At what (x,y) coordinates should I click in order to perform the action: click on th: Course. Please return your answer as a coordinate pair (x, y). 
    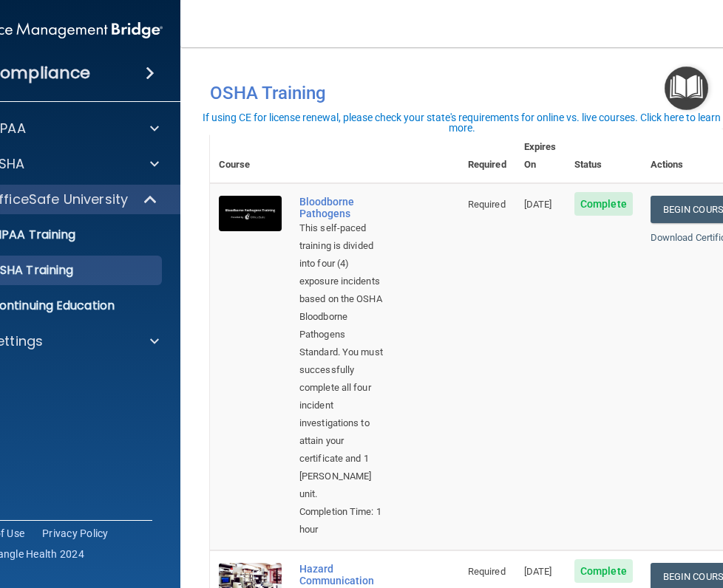
    Looking at the image, I should click on (250, 156).